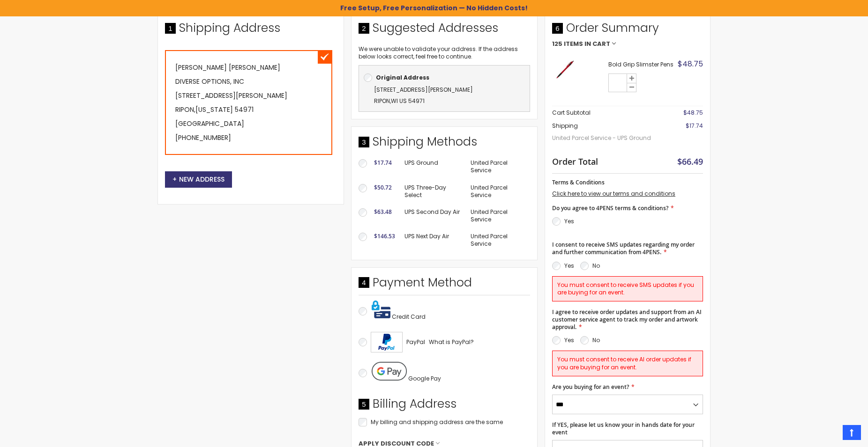 This screenshot has height=447, width=868. What do you see at coordinates (607, 138) in the screenshot?
I see `span: United Parcel Service - UPS Ground` at bounding box center [607, 138].